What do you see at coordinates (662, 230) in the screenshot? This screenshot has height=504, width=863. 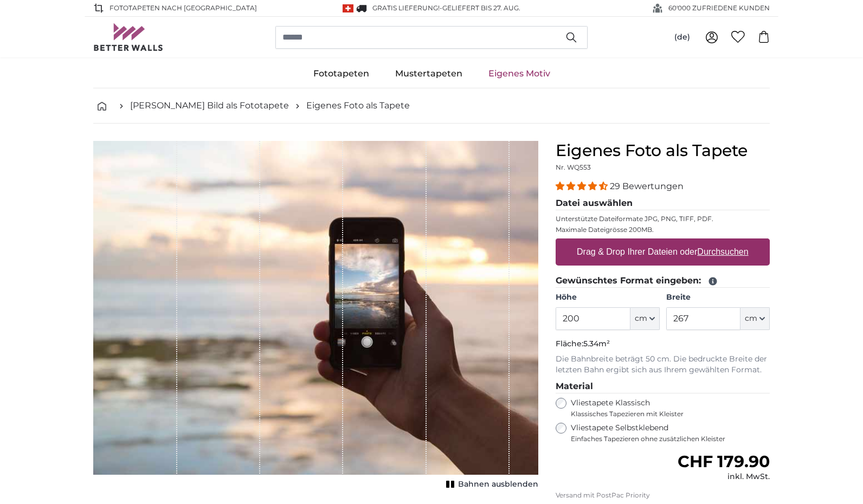 I see `p: Maximale Dateigrösse 200MB.` at bounding box center [662, 230].